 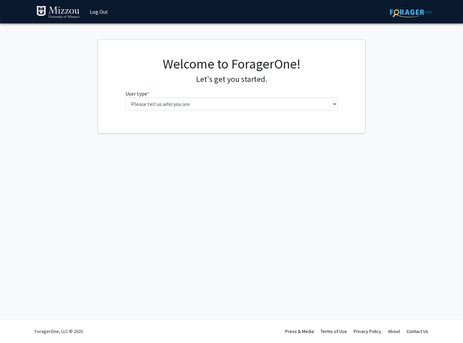 What do you see at coordinates (394, 331) in the screenshot?
I see `a: About` at bounding box center [394, 331].